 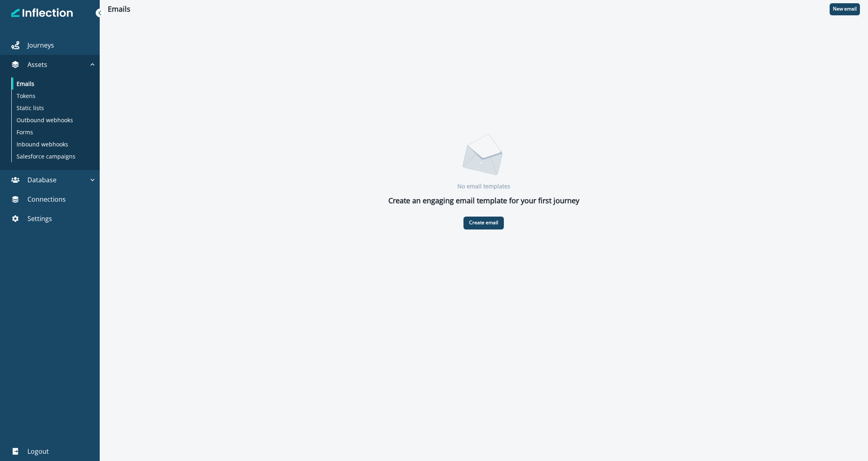 What do you see at coordinates (52, 144) in the screenshot?
I see `a: Inbound webhooks` at bounding box center [52, 144].